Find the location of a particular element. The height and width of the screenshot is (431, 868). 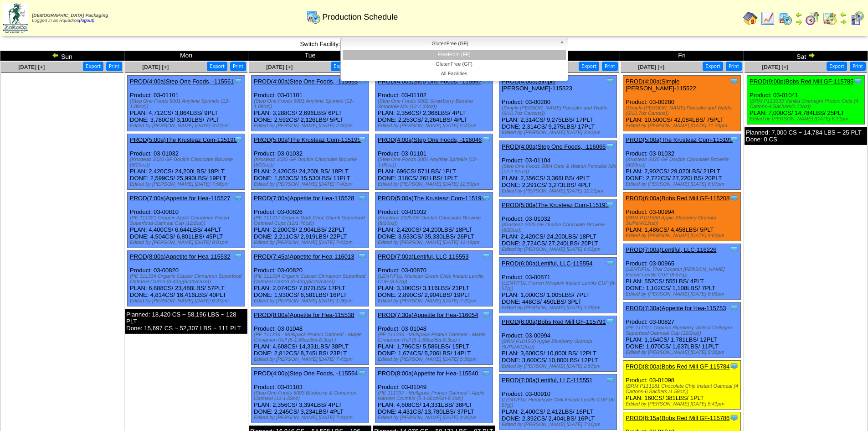

div: Product: 03-01032 PLAN: 2,420CS / 24,200LBS / 18PLT DONE: 2,724CS / 27,240LBS / 20PLT is located at coordinates (558, 227).